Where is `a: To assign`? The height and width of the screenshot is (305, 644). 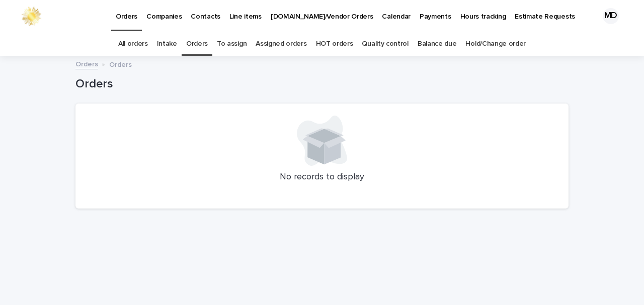 a: To assign is located at coordinates (231, 44).